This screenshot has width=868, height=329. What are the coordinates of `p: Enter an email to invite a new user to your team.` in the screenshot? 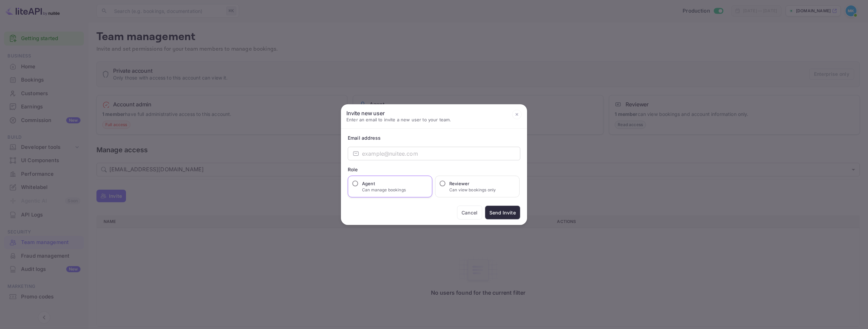 It's located at (399, 120).